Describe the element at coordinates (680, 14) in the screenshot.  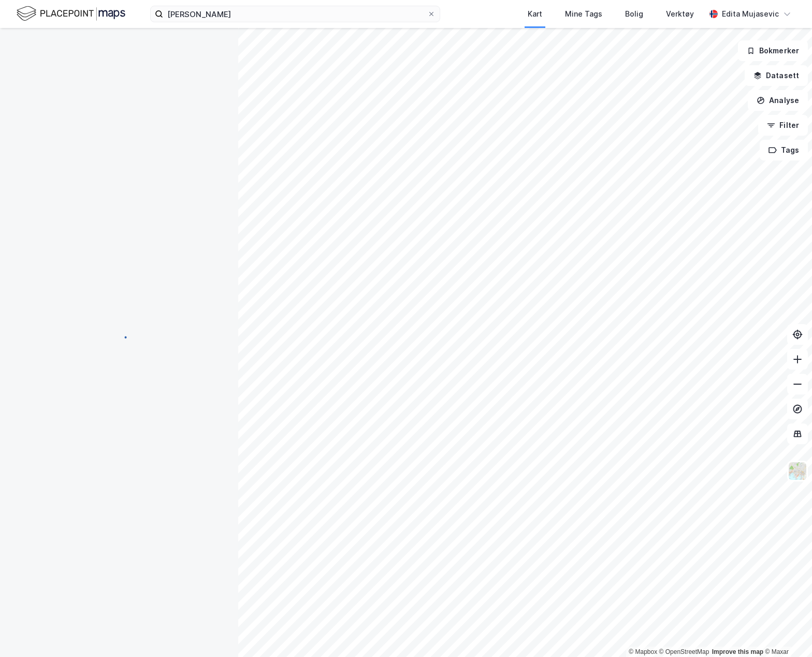
I see `div: Verktøy` at that location.